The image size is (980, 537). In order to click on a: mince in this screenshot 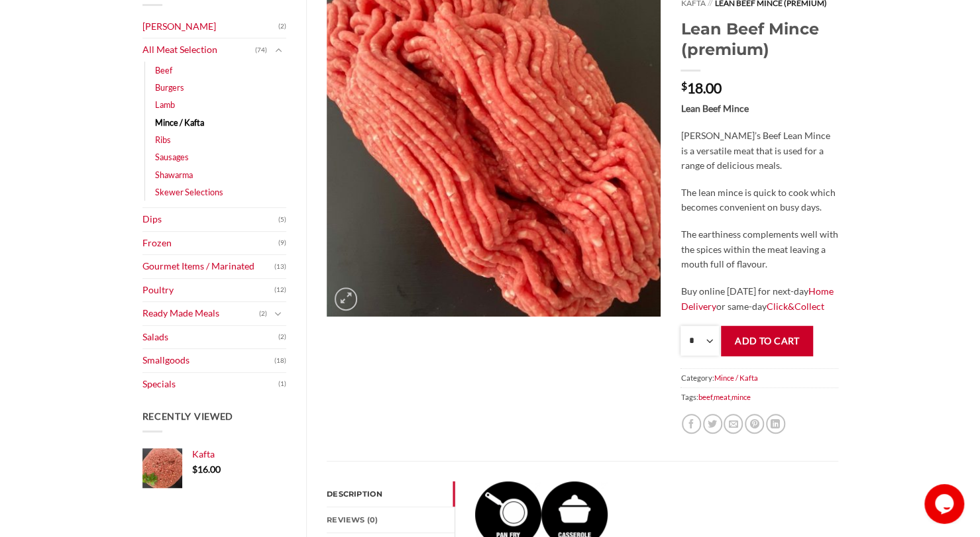, I will do `click(741, 396)`.